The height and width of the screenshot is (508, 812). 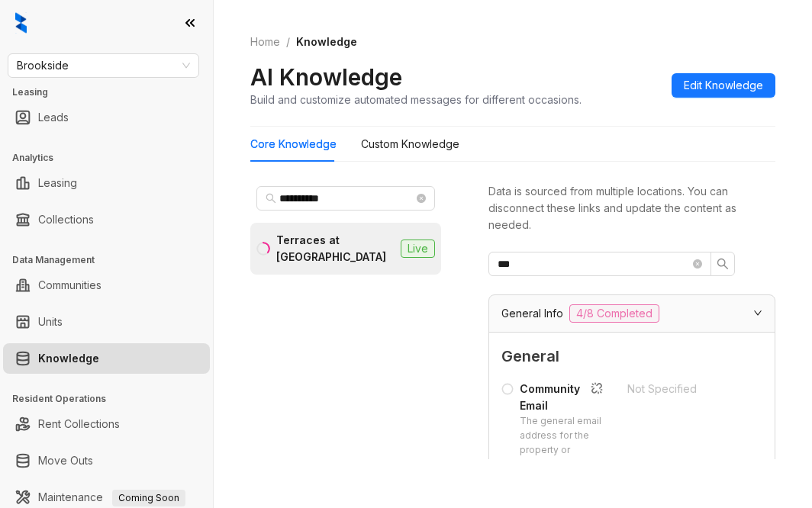 I want to click on a: Home, so click(x=265, y=42).